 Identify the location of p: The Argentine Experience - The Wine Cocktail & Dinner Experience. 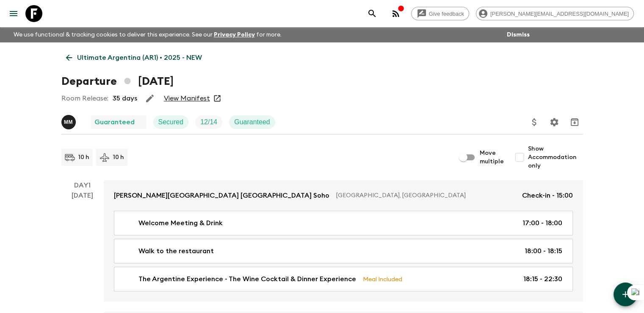
(248, 279).